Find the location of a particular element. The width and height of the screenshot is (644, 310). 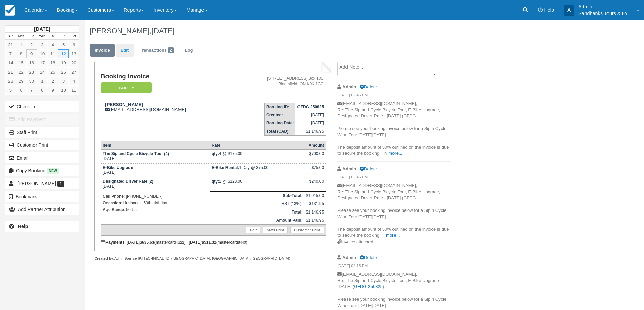

strong: E-Bike Rental is located at coordinates (225, 168).